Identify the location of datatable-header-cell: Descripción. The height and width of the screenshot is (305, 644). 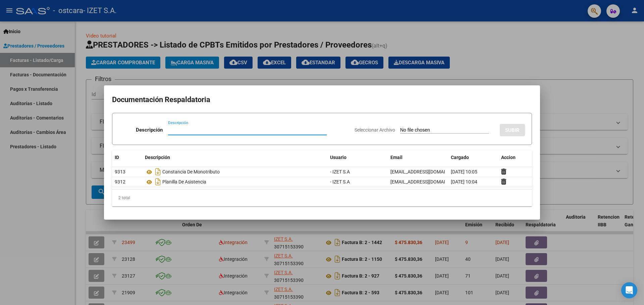
(235, 157).